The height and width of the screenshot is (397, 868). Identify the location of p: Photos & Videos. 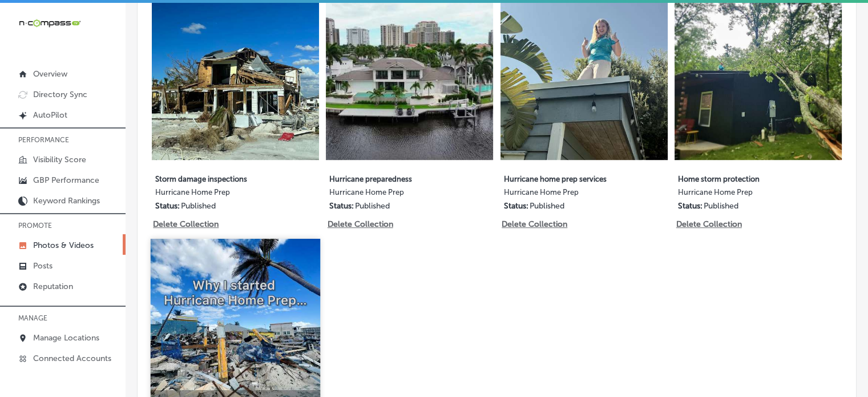
(64, 245).